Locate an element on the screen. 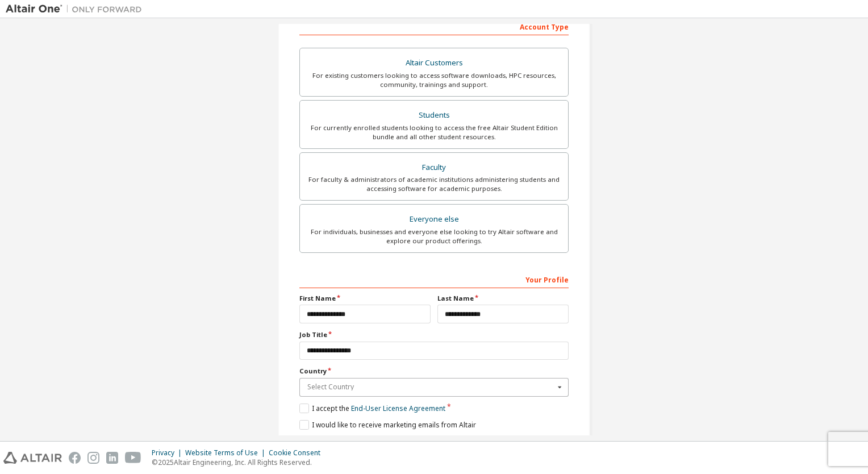 Image resolution: width=868 pixels, height=474 pixels. img: altair_logo.svg is located at coordinates (32, 457).